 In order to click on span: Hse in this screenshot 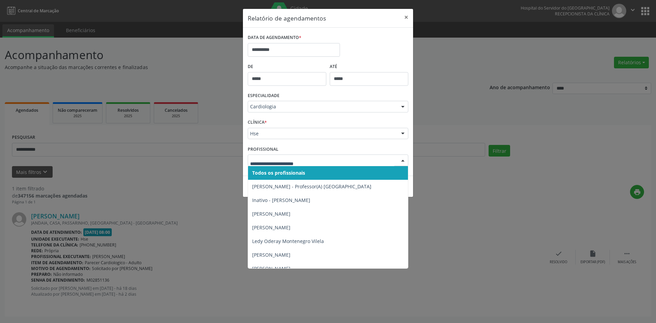, I will do `click(322, 134)`.